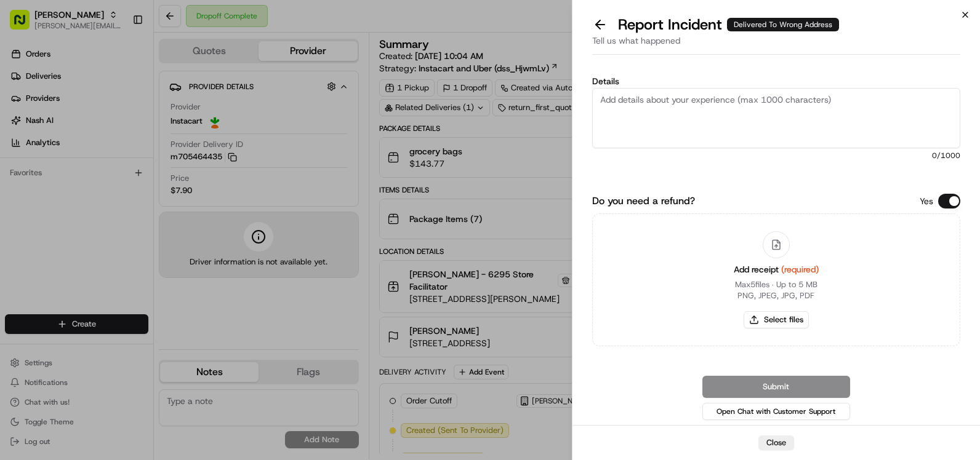  Describe the element at coordinates (775, 296) in the screenshot. I see `p: PNG, JPEG, JPG, PDF` at that location.